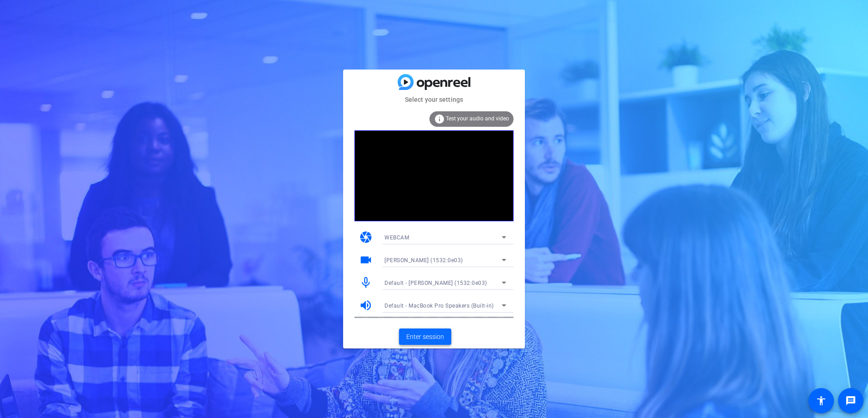 This screenshot has height=418, width=868. Describe the element at coordinates (434, 99) in the screenshot. I see `mat-card-subtitle: Select your settings` at that location.